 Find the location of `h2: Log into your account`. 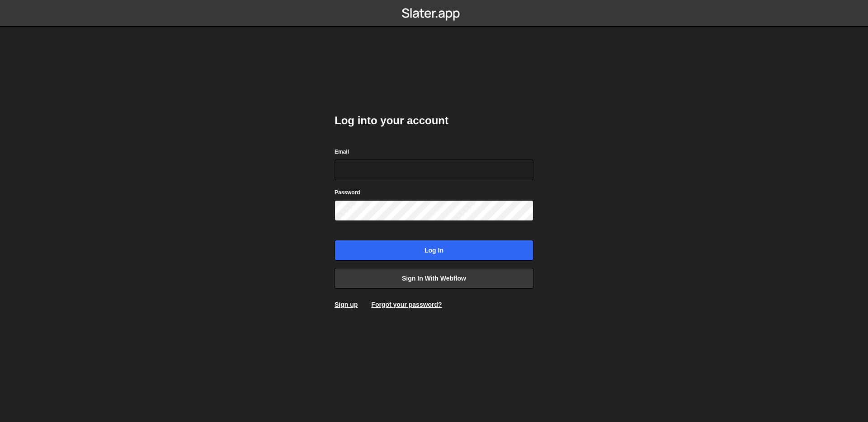

h2: Log into your account is located at coordinates (434, 121).